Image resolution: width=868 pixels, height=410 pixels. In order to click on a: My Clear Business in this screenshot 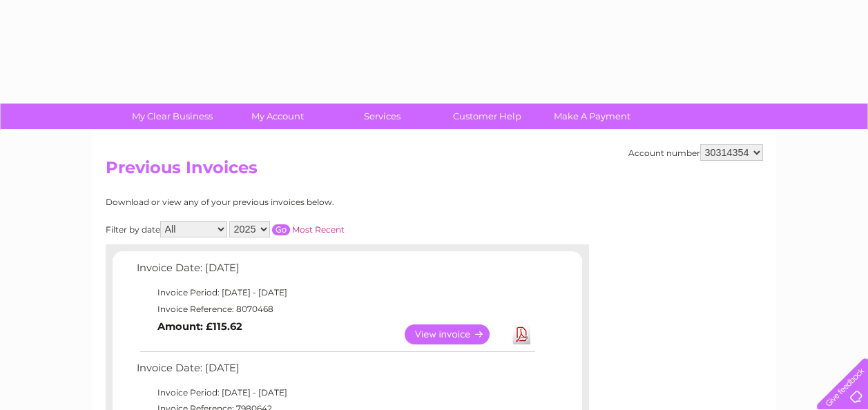, I will do `click(172, 116)`.